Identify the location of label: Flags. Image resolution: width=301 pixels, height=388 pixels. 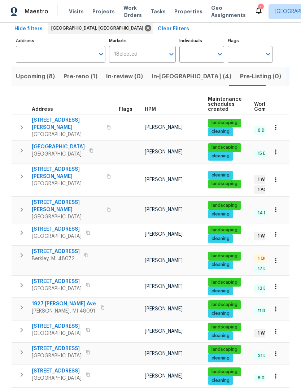
(250, 41).